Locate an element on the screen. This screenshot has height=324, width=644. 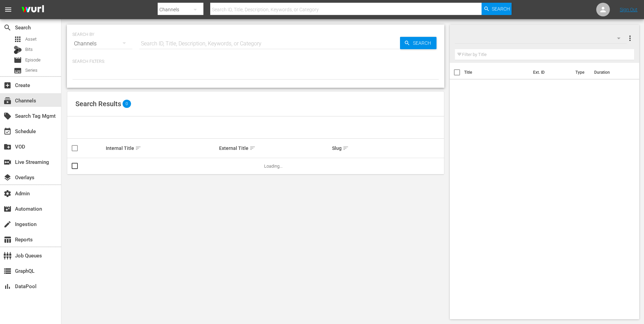
span: Automation is located at coordinates (8, 209).